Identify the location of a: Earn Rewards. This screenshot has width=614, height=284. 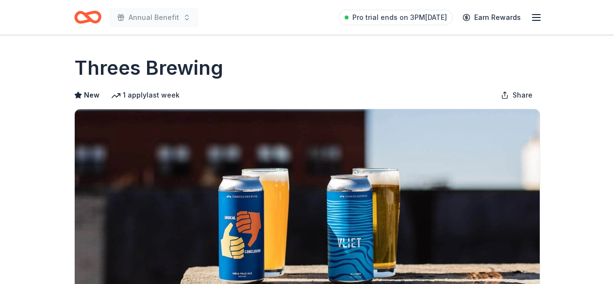
(492, 17).